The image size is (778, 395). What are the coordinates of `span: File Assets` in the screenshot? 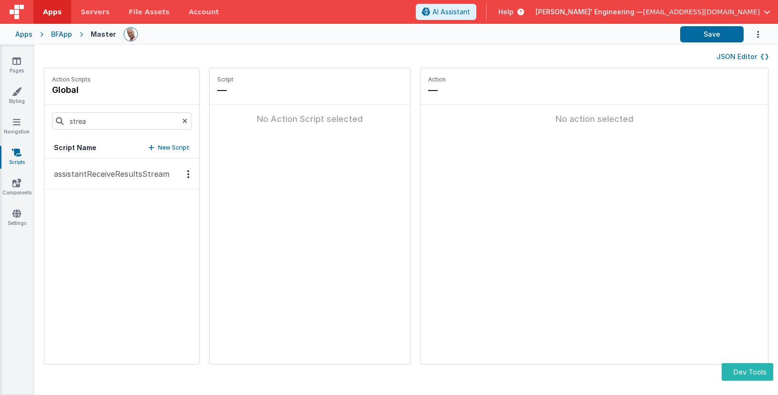 It's located at (149, 12).